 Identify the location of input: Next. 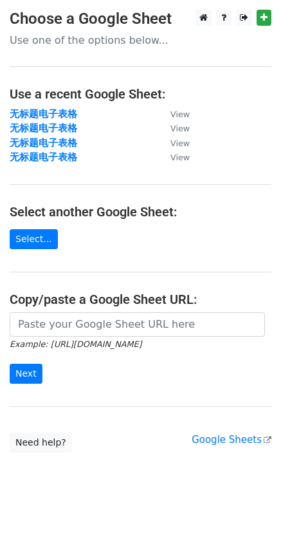
(26, 373).